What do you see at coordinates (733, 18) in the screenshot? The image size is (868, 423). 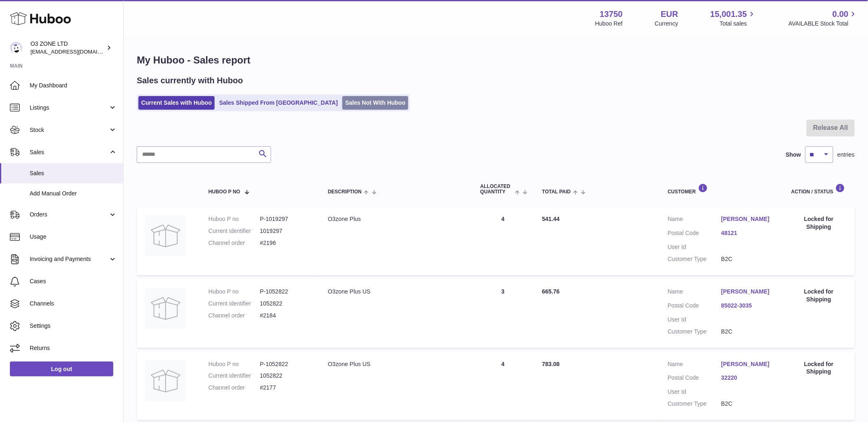 I see `a: 15,001.35 Total sales` at bounding box center [733, 18].